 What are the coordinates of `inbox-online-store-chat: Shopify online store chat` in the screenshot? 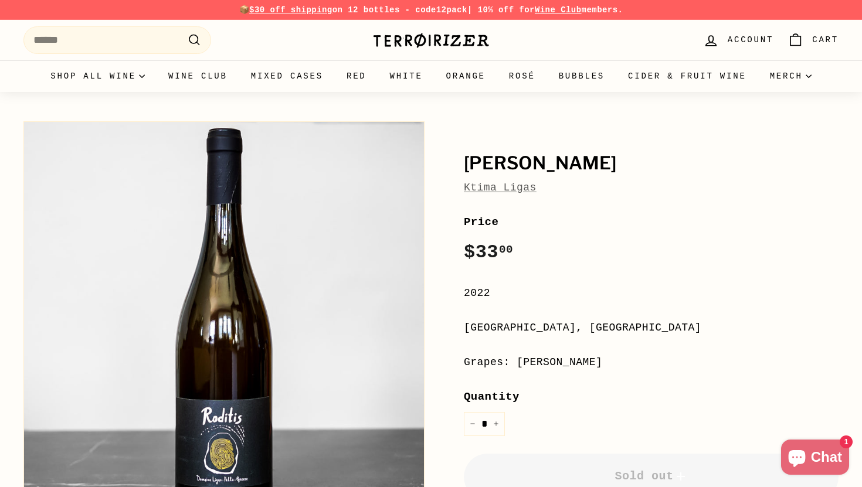 It's located at (815, 459).